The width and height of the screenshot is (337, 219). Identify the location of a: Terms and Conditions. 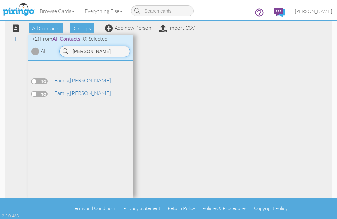
(94, 208).